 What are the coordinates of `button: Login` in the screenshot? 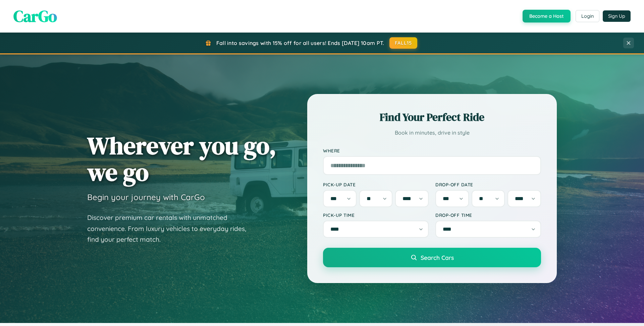 It's located at (587, 16).